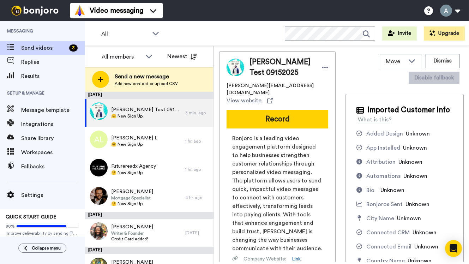 Image resolution: width=469 pixels, height=264 pixels. Describe the element at coordinates (388, 233) in the screenshot. I see `div: Connected CRM` at that location.